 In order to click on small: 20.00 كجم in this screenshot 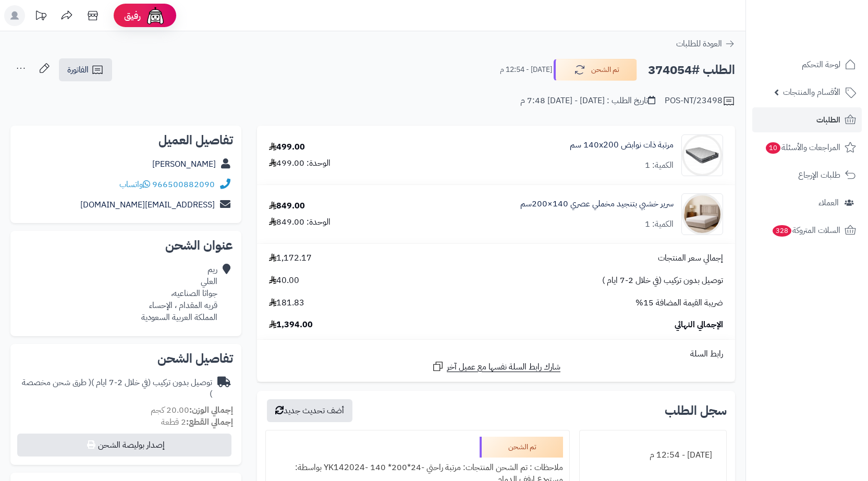, I will do `click(192, 410)`.